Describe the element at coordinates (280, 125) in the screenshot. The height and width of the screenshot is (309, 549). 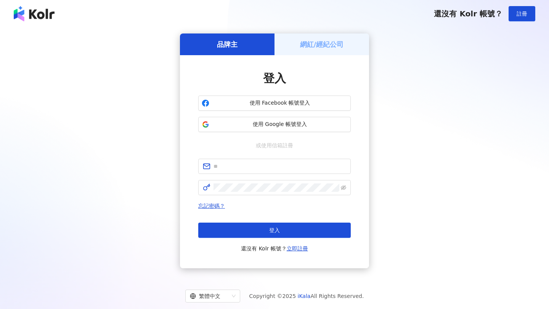
I see `span: 使用 Google 帳號登入` at that location.